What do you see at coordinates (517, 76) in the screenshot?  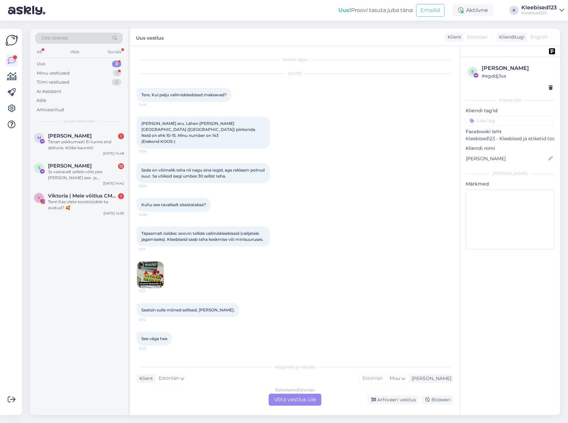 I see `div: # egddj3sa` at bounding box center [517, 76].